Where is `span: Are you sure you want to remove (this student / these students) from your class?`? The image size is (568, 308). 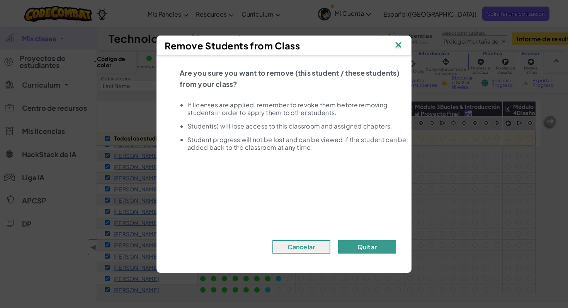
span: Are you sure you want to remove (this student / these students) from your class? is located at coordinates (289, 78).